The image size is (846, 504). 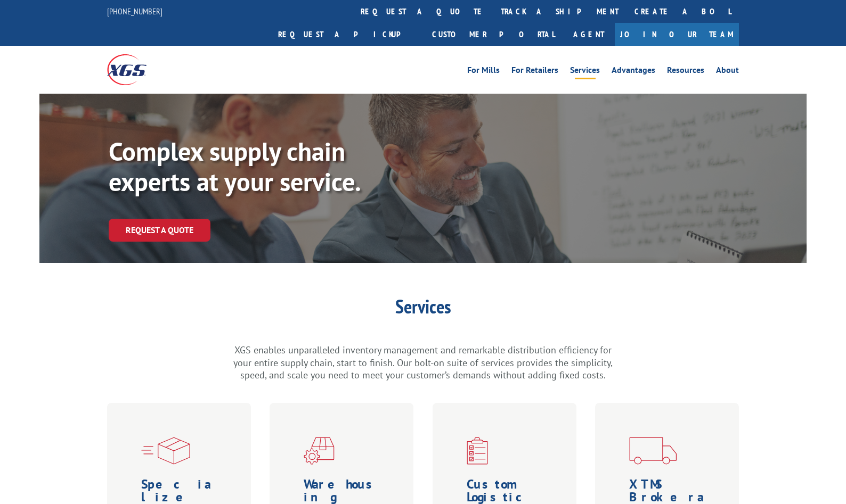 What do you see at coordinates (269, 167) in the screenshot?
I see `p: Complex supply chain experts at your service.` at bounding box center [269, 167].